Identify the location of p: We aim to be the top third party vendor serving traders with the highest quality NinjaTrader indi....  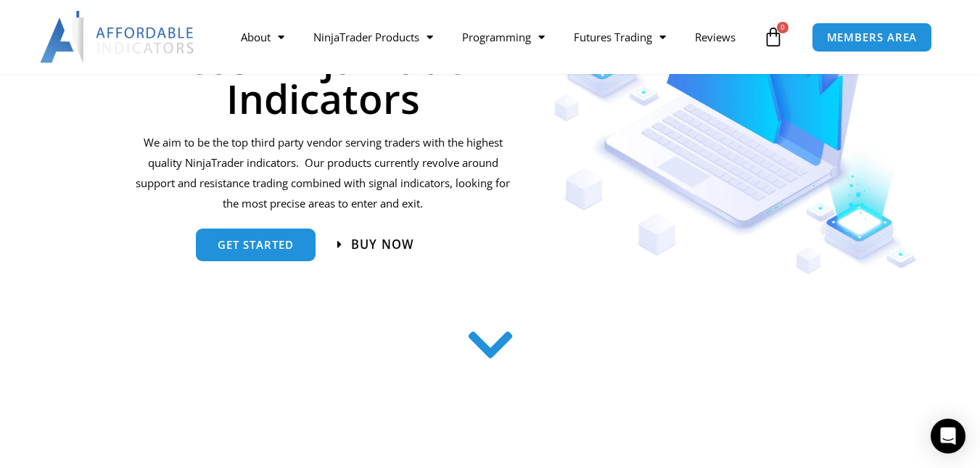
(323, 173).